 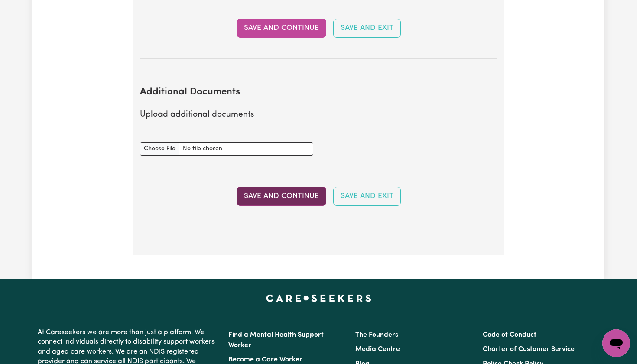 What do you see at coordinates (318, 115) in the screenshot?
I see `p: Upload additional documents` at bounding box center [318, 115].